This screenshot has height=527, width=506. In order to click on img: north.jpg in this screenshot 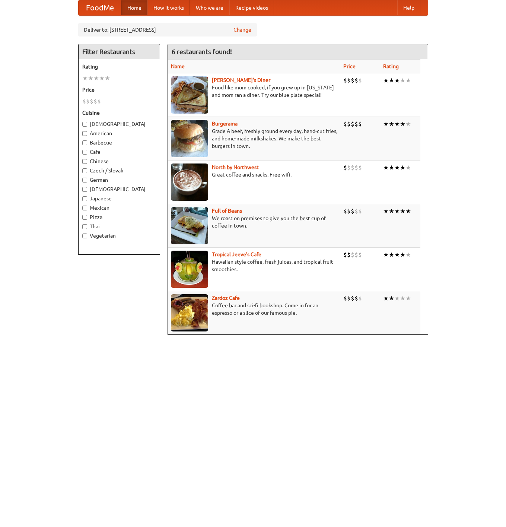, I will do `click(189, 182)`.